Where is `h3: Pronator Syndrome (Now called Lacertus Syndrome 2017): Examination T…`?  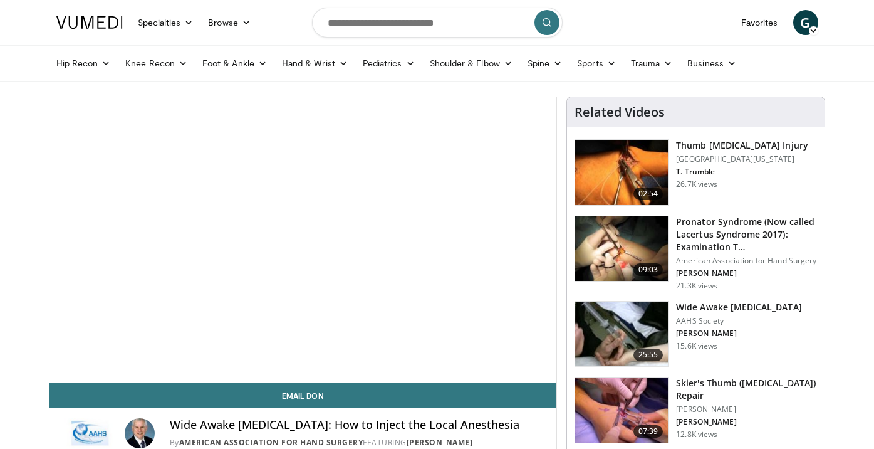 h3: Pronator Syndrome (Now called Lacertus Syndrome 2017): Examination T… is located at coordinates (746, 234).